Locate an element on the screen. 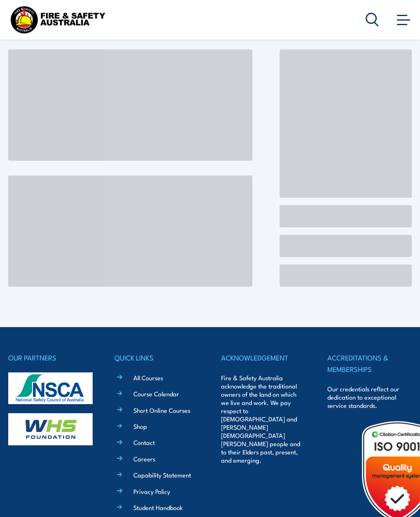 Image resolution: width=420 pixels, height=517 pixels. a: Shop is located at coordinates (140, 426).